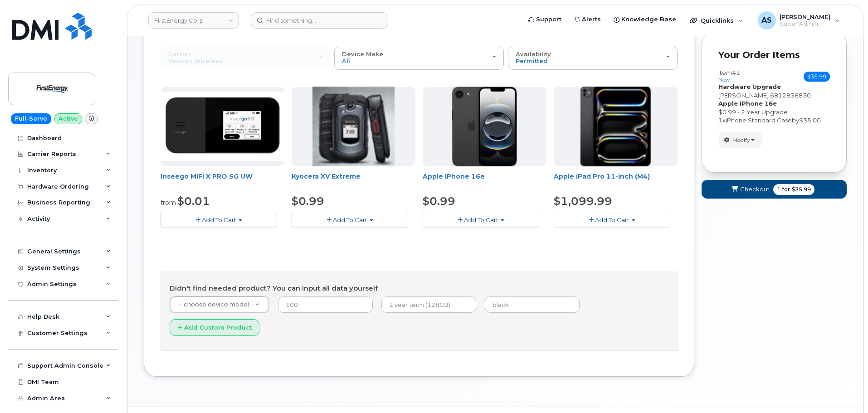  Describe the element at coordinates (740, 139) in the screenshot. I see `button: Modify` at that location.